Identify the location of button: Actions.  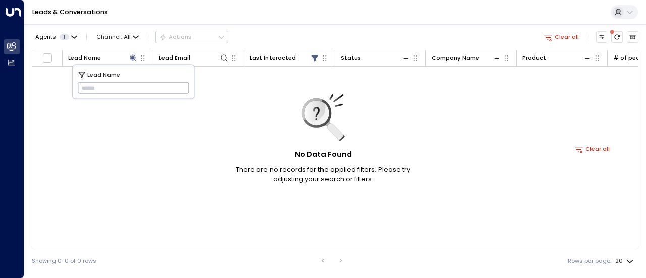
(192, 37).